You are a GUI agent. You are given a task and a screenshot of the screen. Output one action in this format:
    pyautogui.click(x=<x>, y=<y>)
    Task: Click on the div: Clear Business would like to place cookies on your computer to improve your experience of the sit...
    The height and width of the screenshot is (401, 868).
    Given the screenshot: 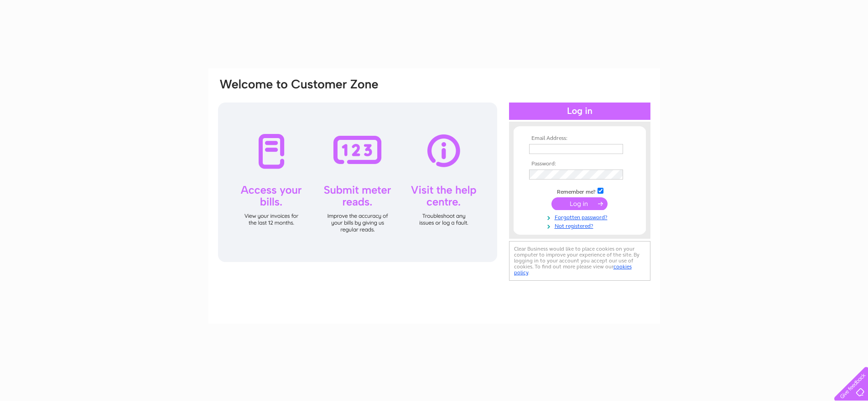 What is the action you would take?
    pyautogui.click(x=580, y=260)
    